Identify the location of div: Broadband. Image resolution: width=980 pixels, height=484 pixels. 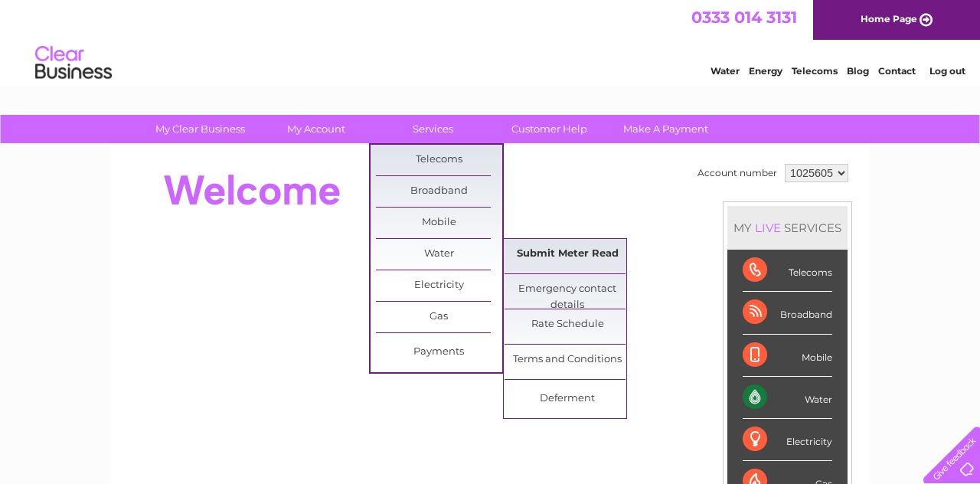
(787, 313).